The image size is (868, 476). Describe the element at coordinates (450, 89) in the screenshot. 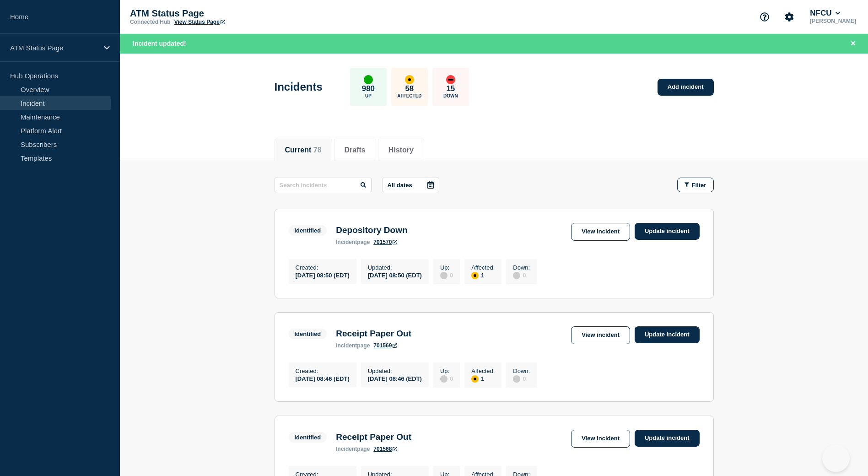

I see `p: 15` at that location.